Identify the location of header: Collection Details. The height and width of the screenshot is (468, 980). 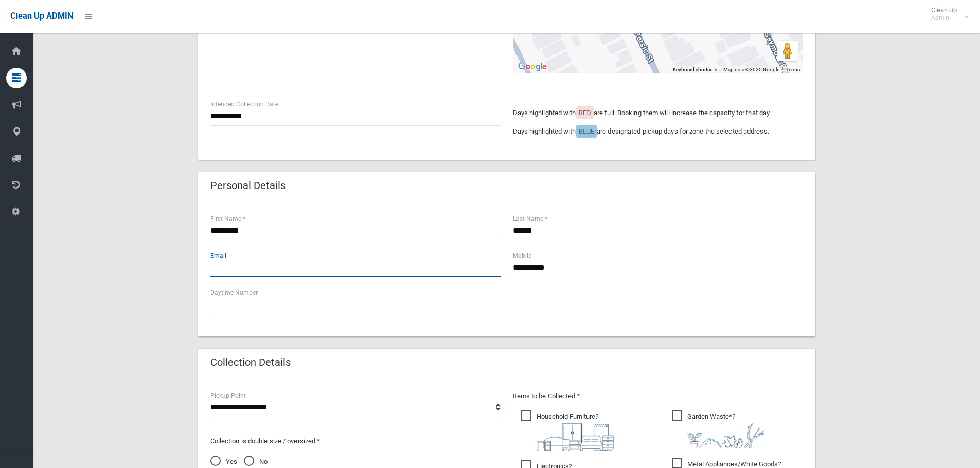
(250, 362).